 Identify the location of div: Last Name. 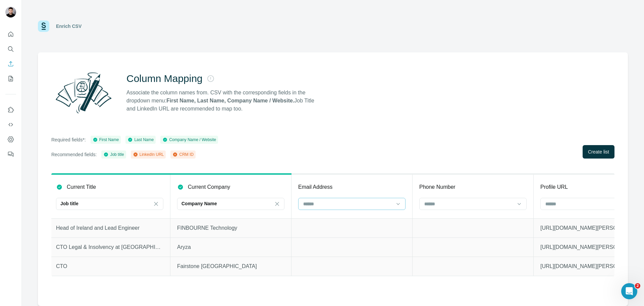
(141, 140).